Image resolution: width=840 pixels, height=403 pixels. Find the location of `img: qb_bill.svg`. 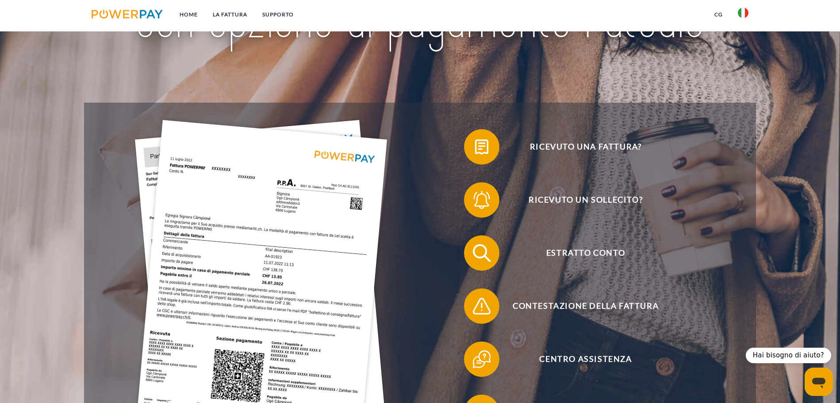

img: qb_bill.svg is located at coordinates (482, 147).